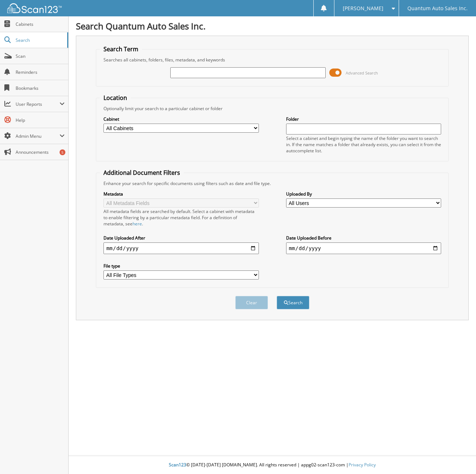  Describe the element at coordinates (40, 152) in the screenshot. I see `span: Announcements` at that location.